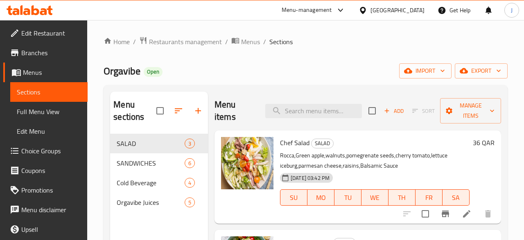  Describe the element at coordinates (512, 10) in the screenshot. I see `span: J` at that location.